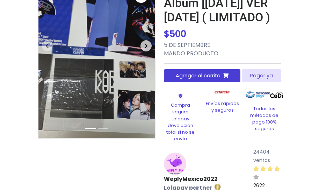 The height and width of the screenshot is (190, 319). I want to click on img: Shield, so click(181, 96).